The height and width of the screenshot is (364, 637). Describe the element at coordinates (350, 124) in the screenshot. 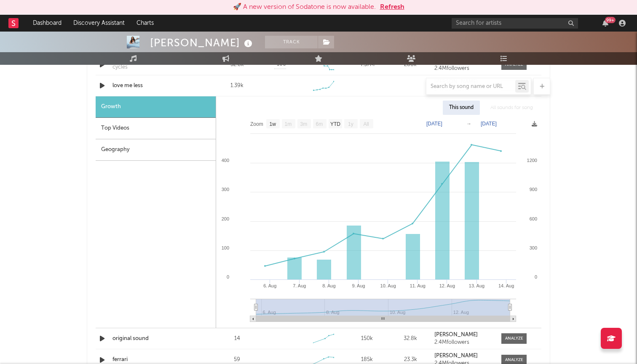

I see `text: 1y` at that location.